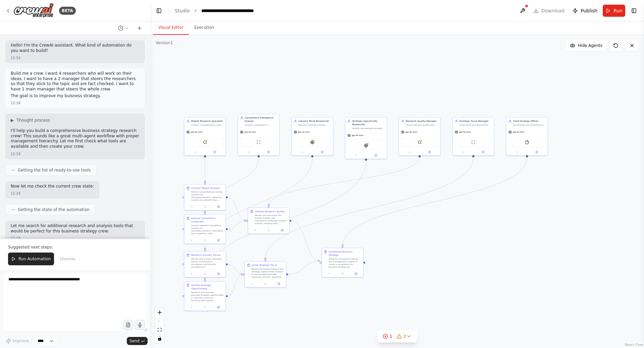 The height and width of the screenshot is (348, 644). Describe the element at coordinates (267, 273) in the screenshot. I see `div: Review the trends research and strategic opportunities analysis to ensure alignment with {busines...` at that location.